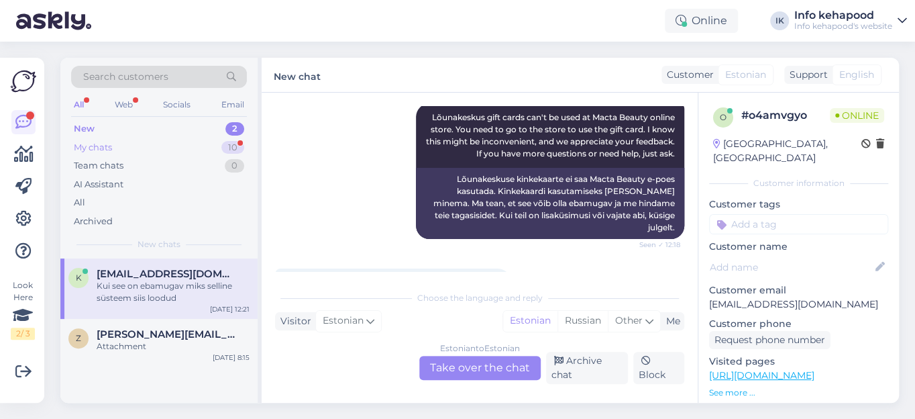  Describe the element at coordinates (798, 246) in the screenshot. I see `p: Customer name` at that location.